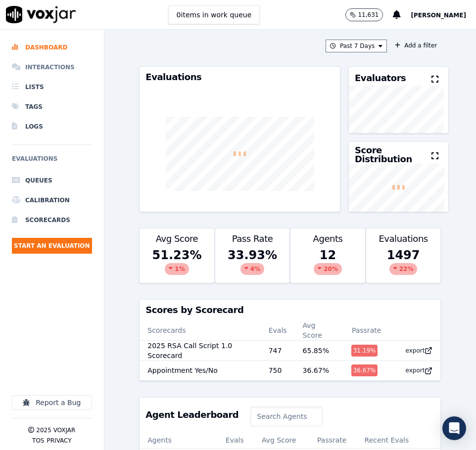  Describe the element at coordinates (52, 106) in the screenshot. I see `a: Tags` at that location.